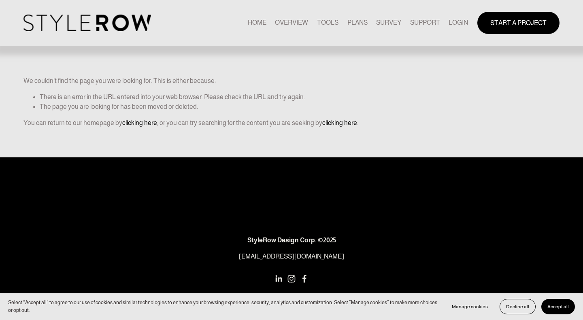 The height and width of the screenshot is (320, 583). What do you see at coordinates (300, 97) in the screenshot?
I see `li: There is an error in the URL entered into your web browser. Please check the URL and try again.` at bounding box center [300, 97].